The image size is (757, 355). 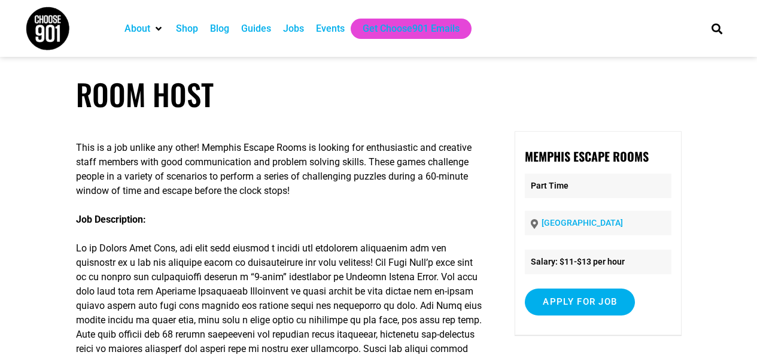 What do you see at coordinates (405, 29) in the screenshot?
I see `nav: Main nav` at bounding box center [405, 29].